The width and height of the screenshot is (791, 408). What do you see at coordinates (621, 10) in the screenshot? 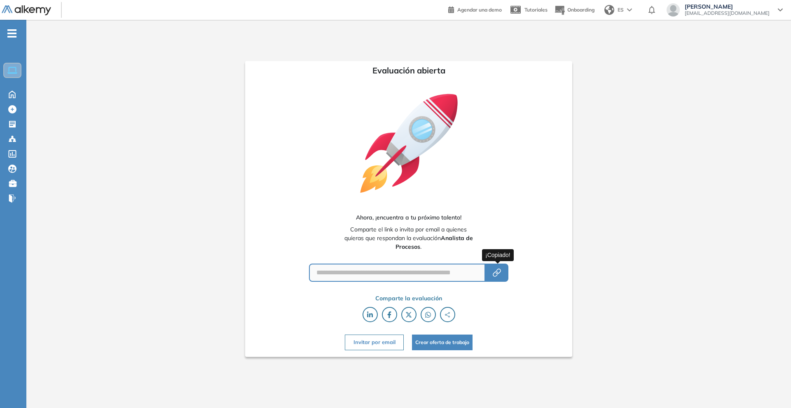
I see `span: ES` at bounding box center [621, 10].